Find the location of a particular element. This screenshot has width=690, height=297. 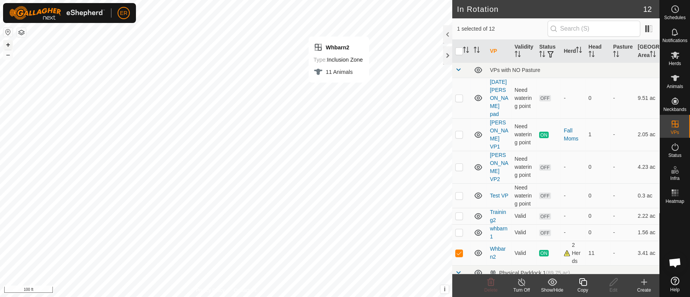

span: ER is located at coordinates (123, 13).